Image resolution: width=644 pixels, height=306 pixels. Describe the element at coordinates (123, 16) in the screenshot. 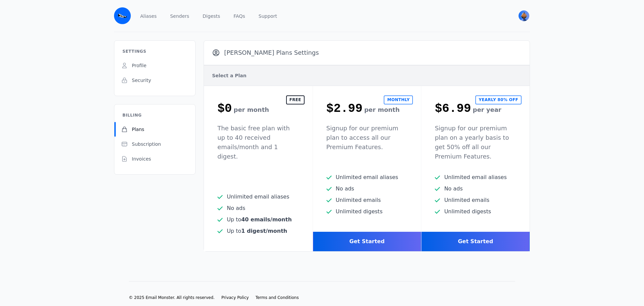

I see `img: Email Monster` at that location.